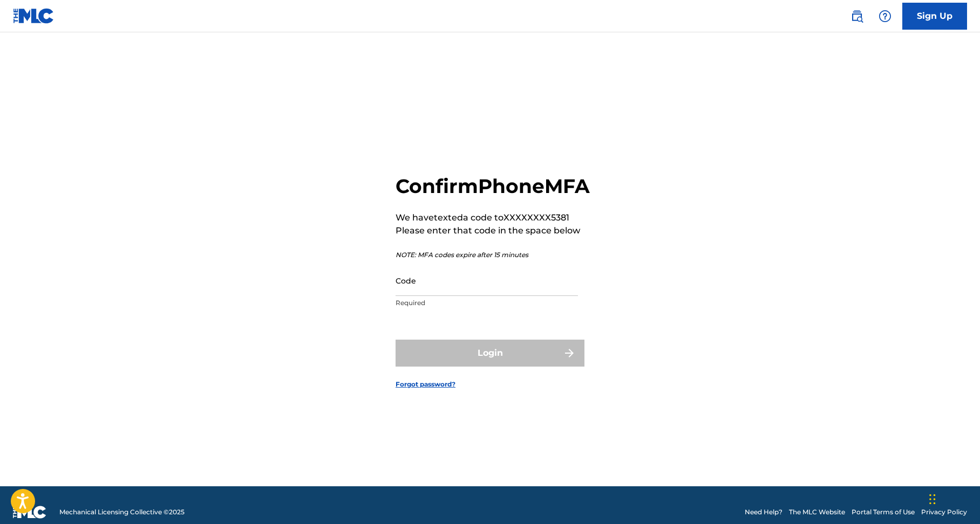  What do you see at coordinates (953, 498) in the screenshot?
I see `div: Chat Widget` at bounding box center [953, 498].